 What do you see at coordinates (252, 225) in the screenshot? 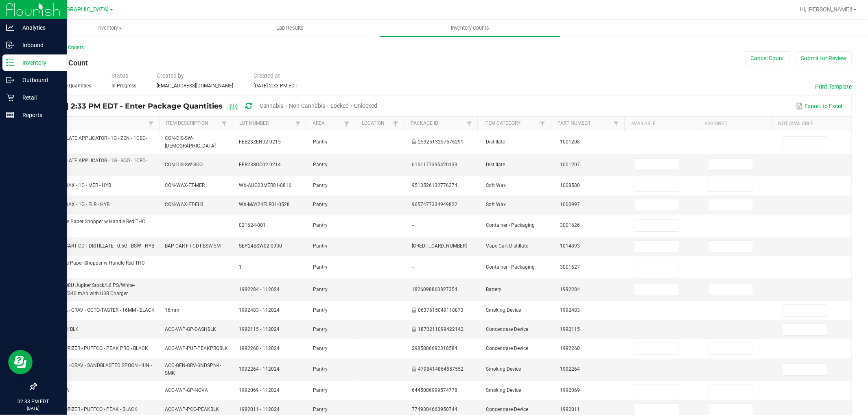
I see `span: 021624-001` at bounding box center [252, 225].